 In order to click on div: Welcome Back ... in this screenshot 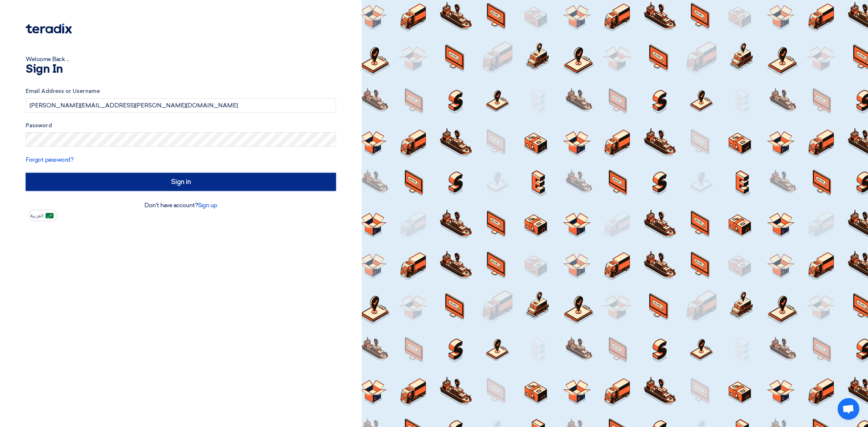, I will do `click(181, 59)`.